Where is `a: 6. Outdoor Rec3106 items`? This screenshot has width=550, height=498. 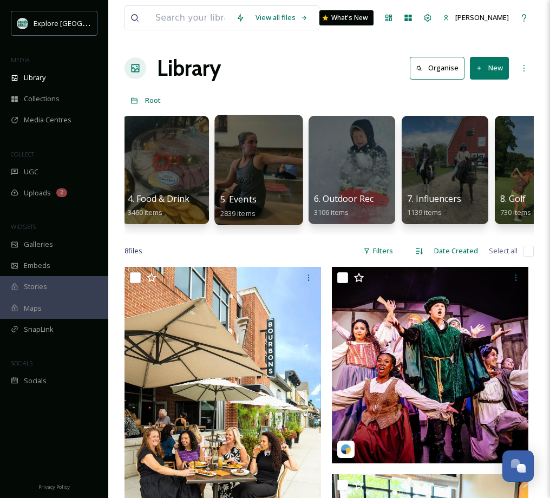 a: 6. Outdoor Rec3106 items is located at coordinates (343, 205).